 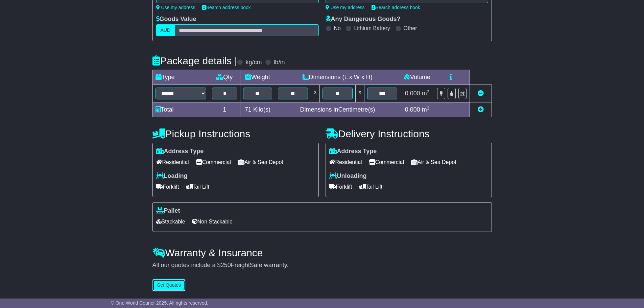 I want to click on td: Total, so click(x=181, y=110).